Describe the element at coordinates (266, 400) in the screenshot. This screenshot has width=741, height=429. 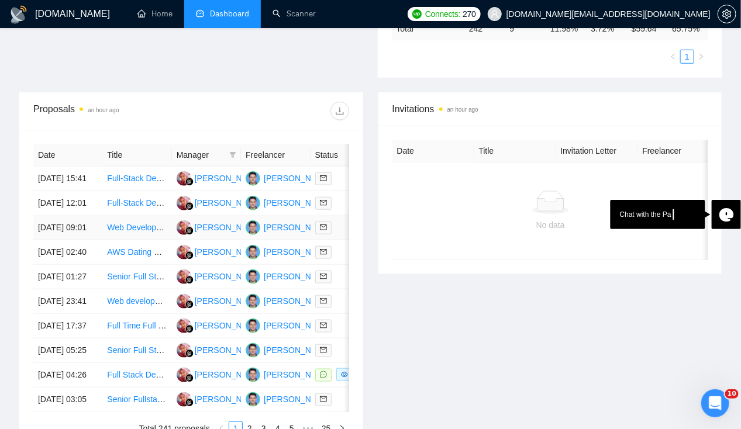
I see `a: Senior Fullstack Developer - Voice AI Agent Specialist (Vapi + Next.js, 60hr weekly limit)` at that location.